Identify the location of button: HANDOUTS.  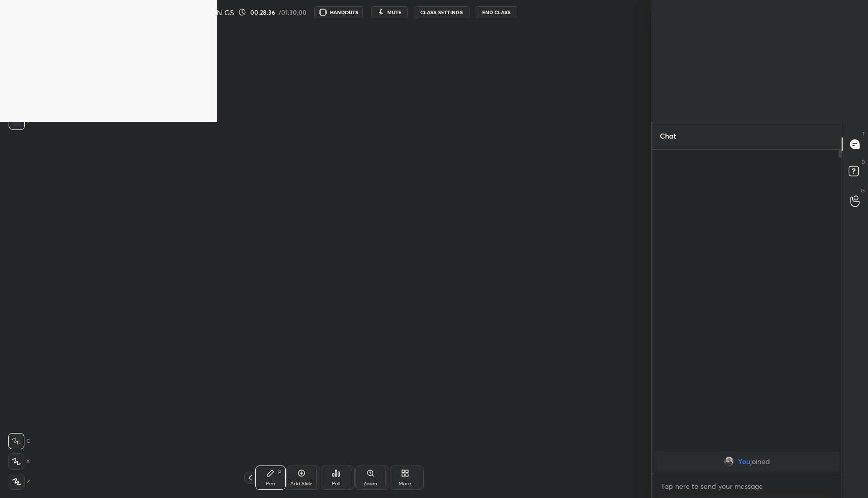
(339, 12).